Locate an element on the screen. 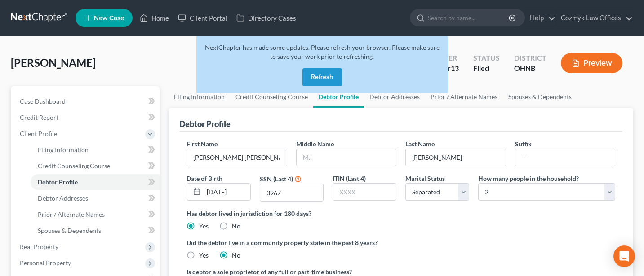 The width and height of the screenshot is (644, 276). span: New Case is located at coordinates (109, 18).